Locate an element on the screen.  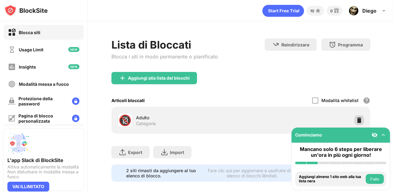
img: push-slack.svg is located at coordinates (18, 144).